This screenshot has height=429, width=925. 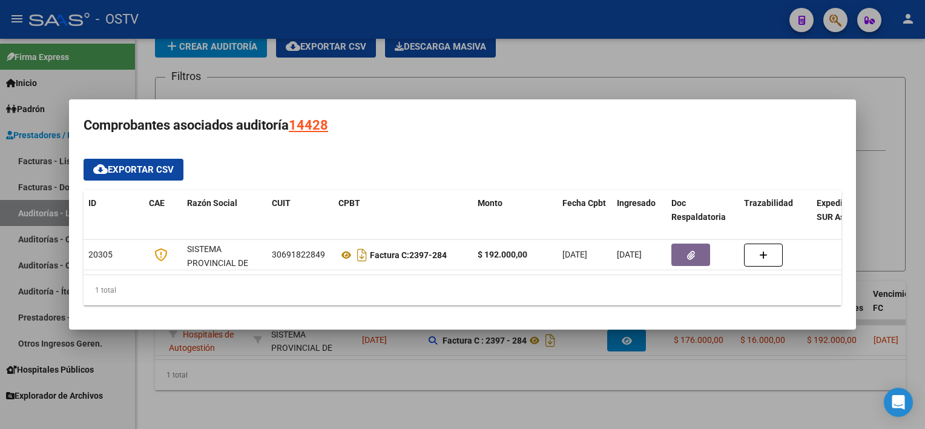 I want to click on span: ID, so click(x=92, y=203).